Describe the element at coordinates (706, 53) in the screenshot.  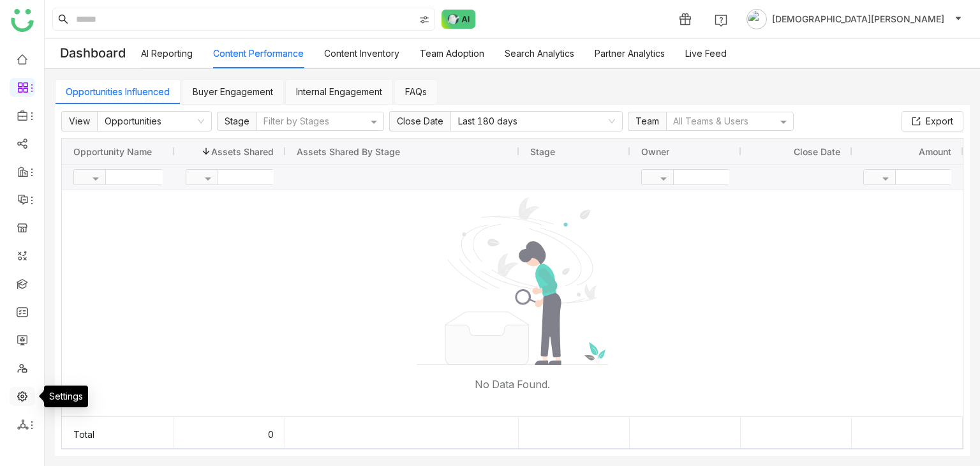
I see `a: Live Feed` at that location.